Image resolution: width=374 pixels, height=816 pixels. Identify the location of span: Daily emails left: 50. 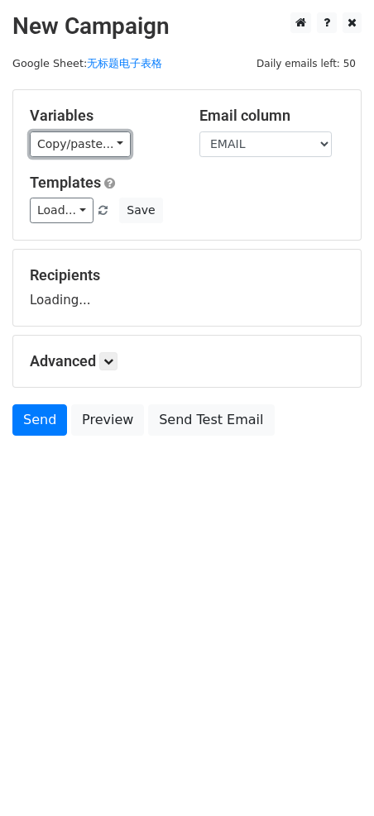
(306, 64).